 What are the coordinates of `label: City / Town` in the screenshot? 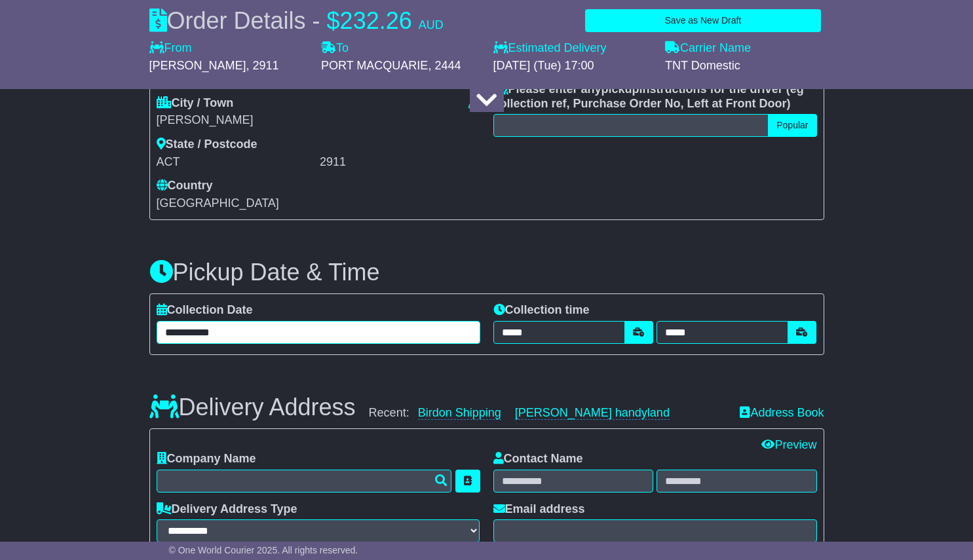 It's located at (195, 104).